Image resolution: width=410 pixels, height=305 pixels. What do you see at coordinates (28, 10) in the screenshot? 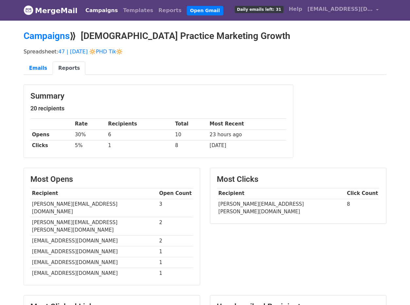
I see `img: MergeMail logo` at bounding box center [28, 10].